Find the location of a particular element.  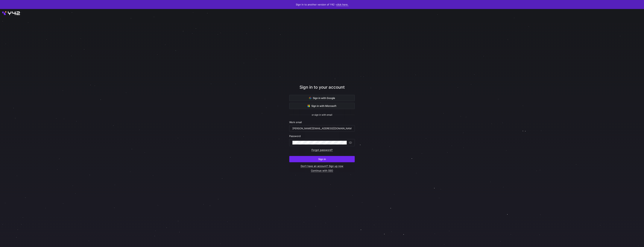

span: Work email is located at coordinates (295, 122).